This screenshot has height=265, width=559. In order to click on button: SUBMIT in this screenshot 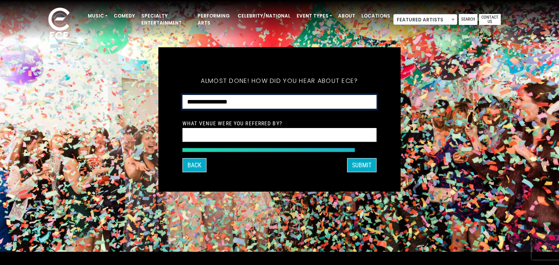, I will do `click(362, 165)`.